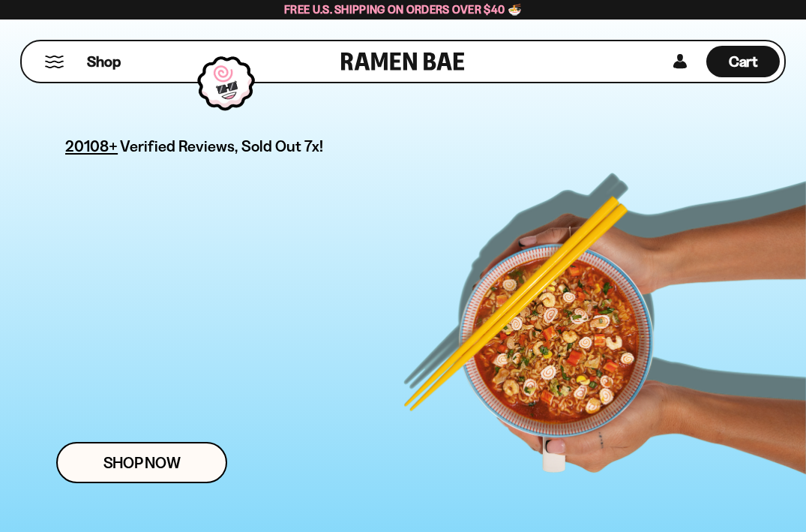 The image size is (806, 532). What do you see at coordinates (142, 462) in the screenshot?
I see `a: Shop Now` at bounding box center [142, 462].